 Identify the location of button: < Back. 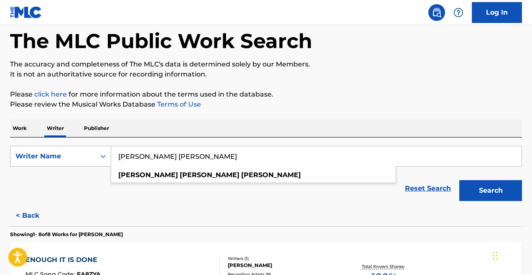
(35, 216).